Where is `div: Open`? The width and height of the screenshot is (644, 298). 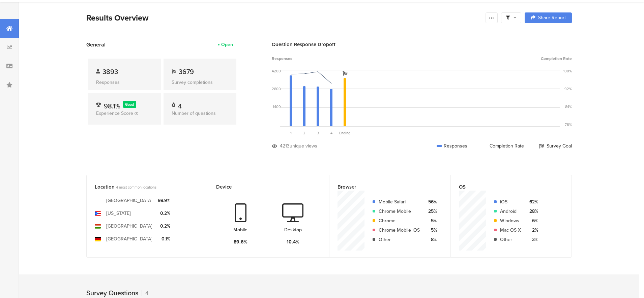
div: Open is located at coordinates (227, 45).